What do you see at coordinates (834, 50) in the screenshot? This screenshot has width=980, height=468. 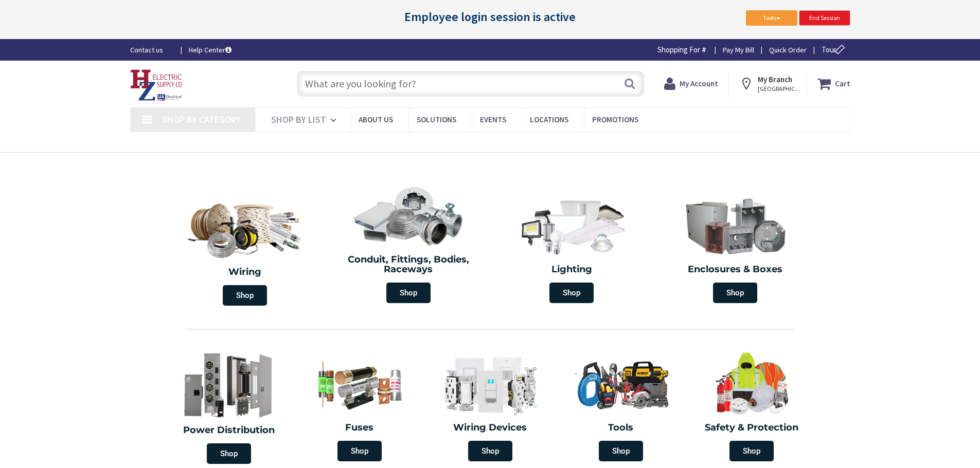 I see `span: Tour` at bounding box center [834, 50].